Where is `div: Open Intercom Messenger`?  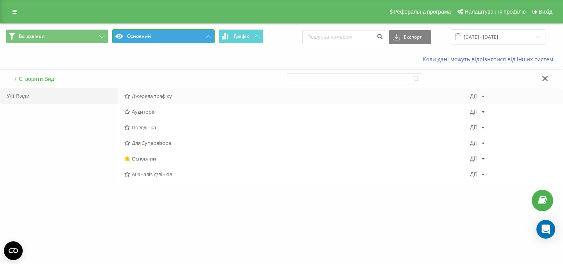 div: Open Intercom Messenger is located at coordinates (546, 230).